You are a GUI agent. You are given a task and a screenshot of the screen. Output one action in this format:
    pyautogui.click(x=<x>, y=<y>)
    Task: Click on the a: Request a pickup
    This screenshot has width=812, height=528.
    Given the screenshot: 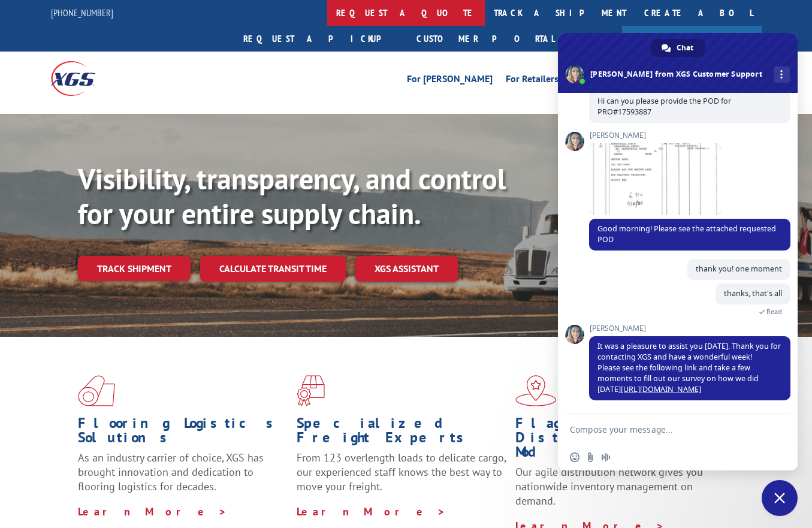 What is the action you would take?
    pyautogui.click(x=321, y=39)
    